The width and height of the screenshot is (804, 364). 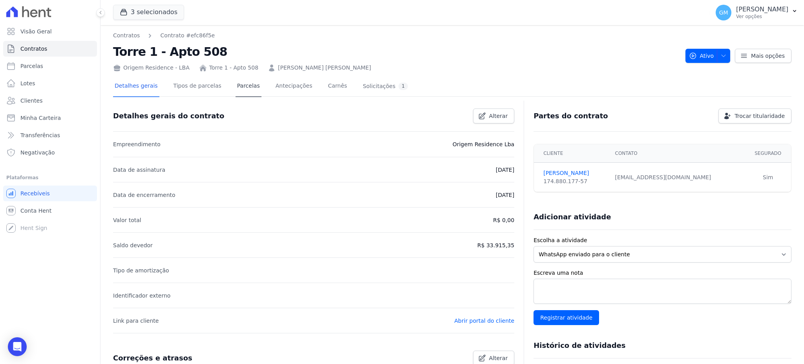 I want to click on span: Minha Carteira, so click(x=40, y=118).